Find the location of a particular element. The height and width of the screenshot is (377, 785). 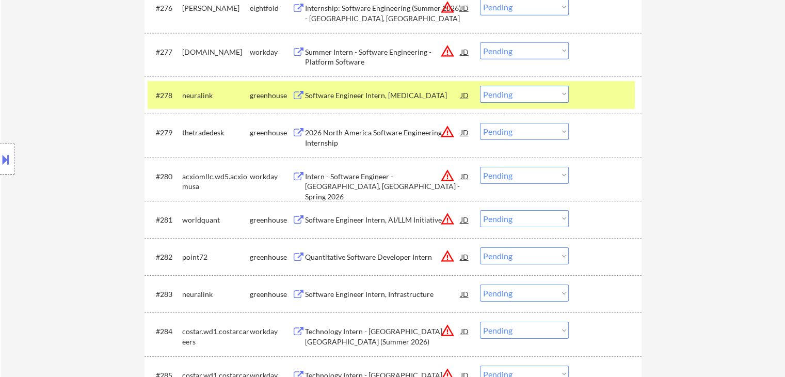

div: Quantitative Software Developer Intern is located at coordinates (383, 257).